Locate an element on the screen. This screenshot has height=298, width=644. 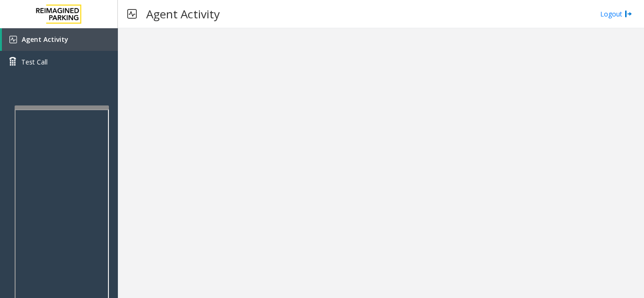
a: Agent Activity is located at coordinates (60, 40).